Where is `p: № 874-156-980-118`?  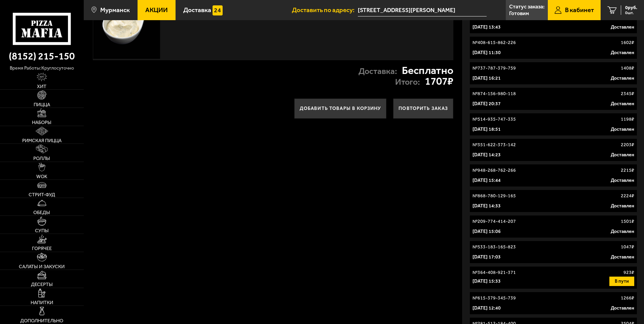
p: № 874-156-980-118 is located at coordinates (495, 94).